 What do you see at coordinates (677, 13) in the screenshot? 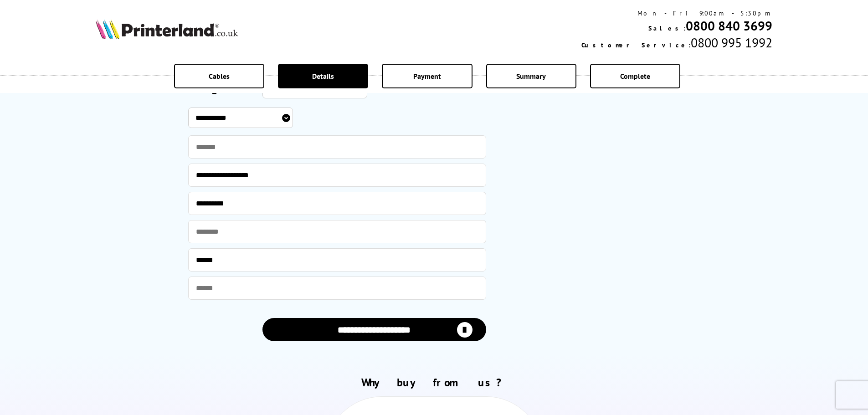
I see `div: Mon - Fri 9:00am - 5:30pm` at bounding box center [677, 13].